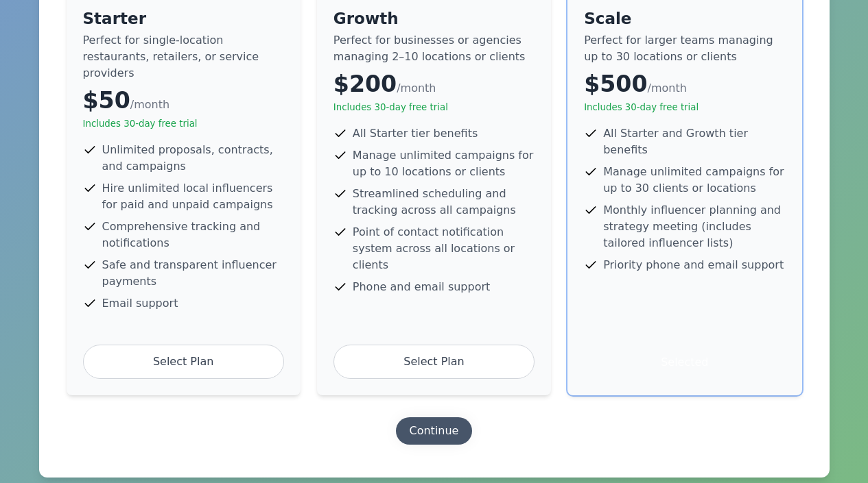 This screenshot has width=868, height=483. What do you see at coordinates (694, 180) in the screenshot?
I see `span: Manage unlimited campaigns for up to 30 clients or locations` at bounding box center [694, 180].